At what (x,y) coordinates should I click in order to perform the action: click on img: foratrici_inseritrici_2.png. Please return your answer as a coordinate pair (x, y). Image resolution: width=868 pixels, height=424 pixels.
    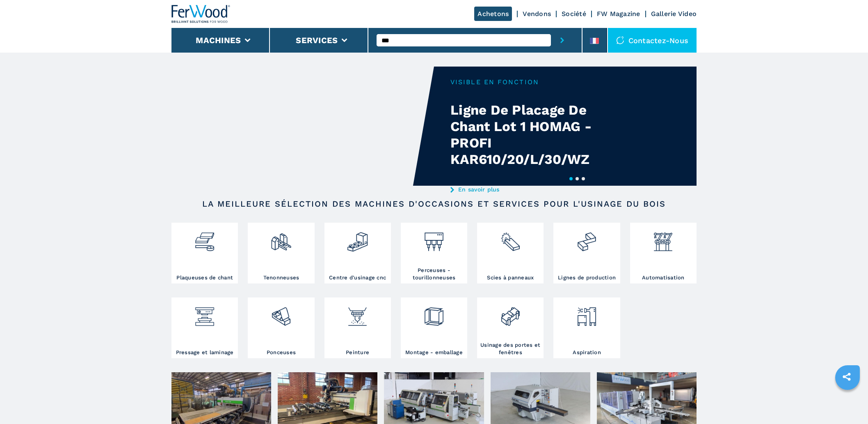
    Looking at the image, I should click on (433, 239).